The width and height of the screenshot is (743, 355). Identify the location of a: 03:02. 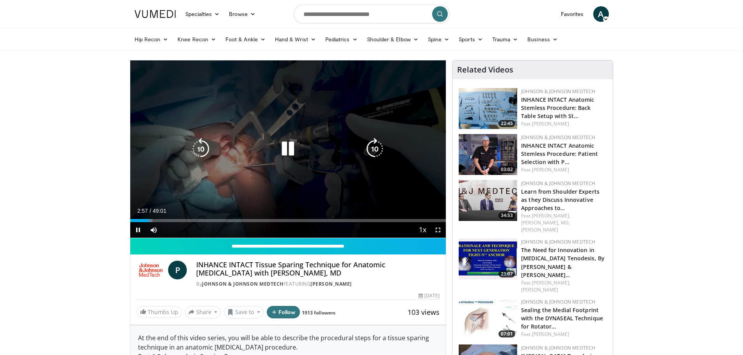
(488, 154).